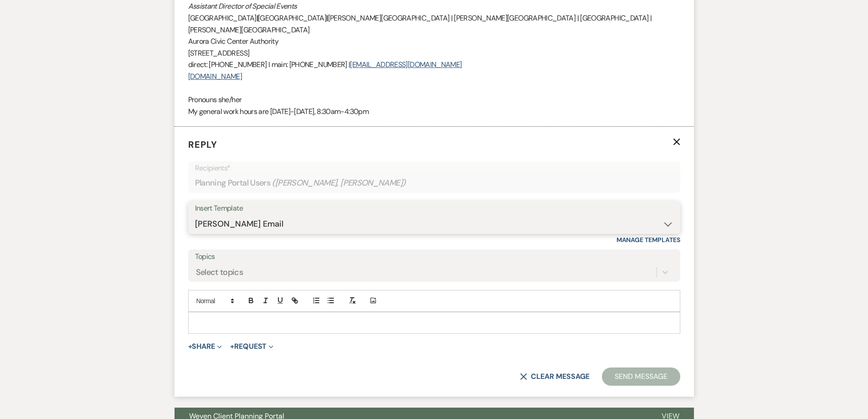 Image resolution: width=868 pixels, height=419 pixels. I want to click on button: Clear message, so click(554, 377).